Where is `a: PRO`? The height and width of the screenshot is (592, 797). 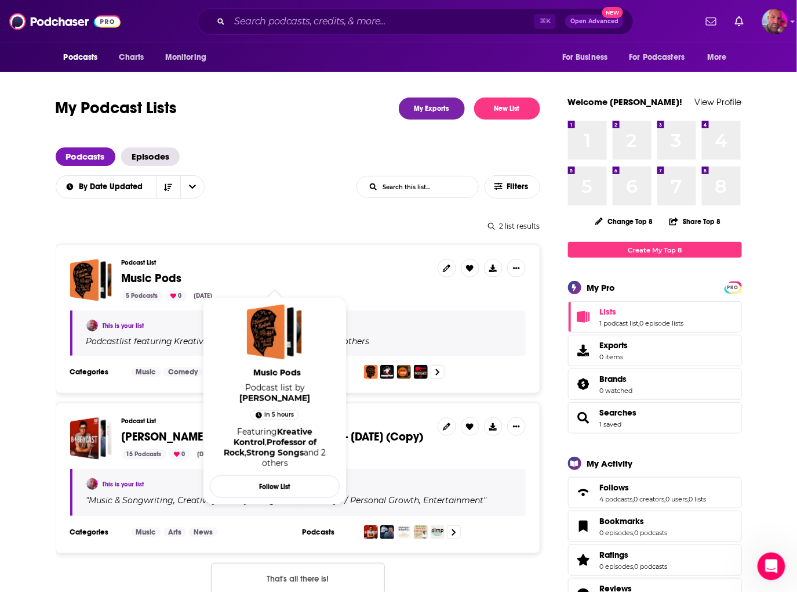
a: PRO is located at coordinates (734, 286).